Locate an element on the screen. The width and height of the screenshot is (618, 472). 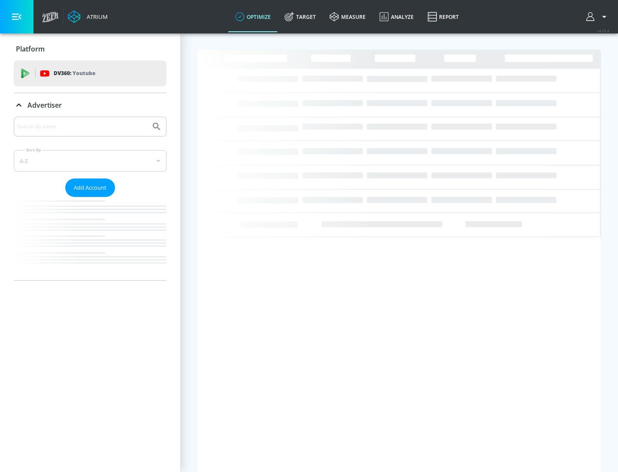
p: Youtube is located at coordinates (84, 73).